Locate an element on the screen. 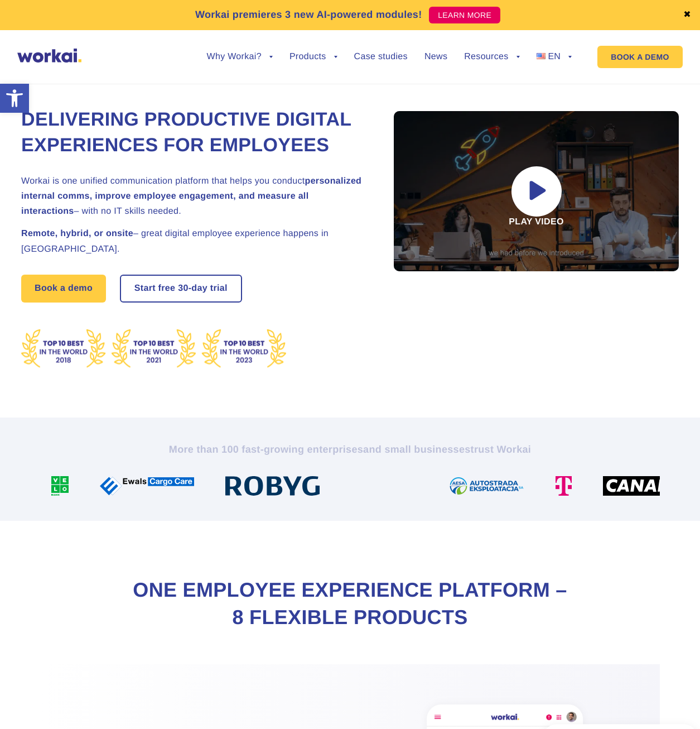 This screenshot has width=700, height=729. a: Start free30-daytrial is located at coordinates (180, 288).